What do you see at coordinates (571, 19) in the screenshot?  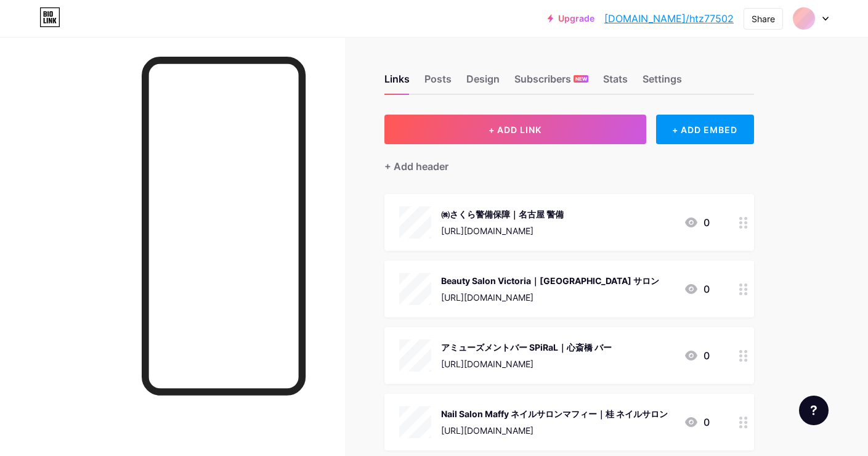 I see `a: Upgrade` at bounding box center [571, 19].